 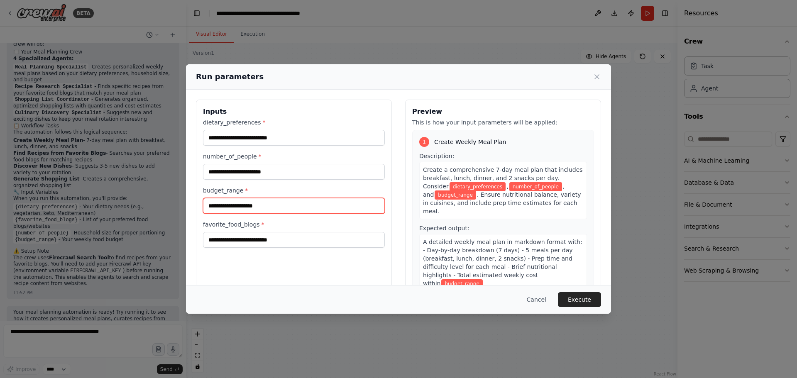 I want to click on span: A detailed weekly meal plan in markdown format with: - Day-by-day breakdown (7 days) - 5 meals pe..., so click(x=503, y=263).